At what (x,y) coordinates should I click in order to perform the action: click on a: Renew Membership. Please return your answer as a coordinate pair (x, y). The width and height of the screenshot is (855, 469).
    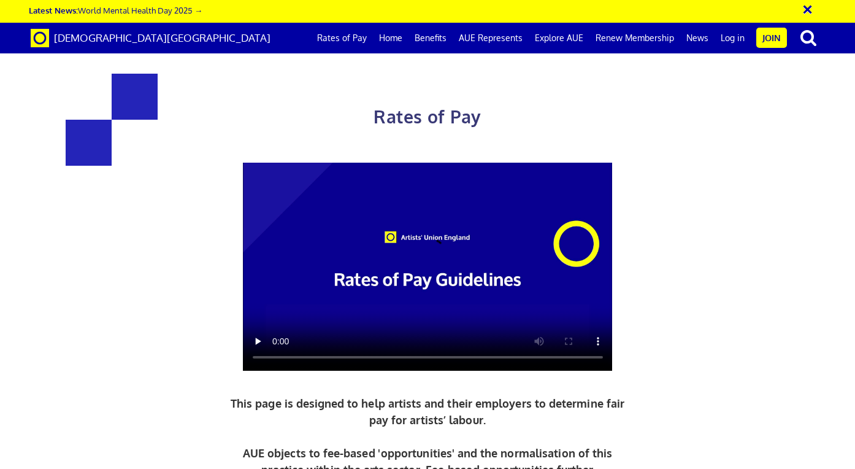
    Looking at the image, I should click on (635, 38).